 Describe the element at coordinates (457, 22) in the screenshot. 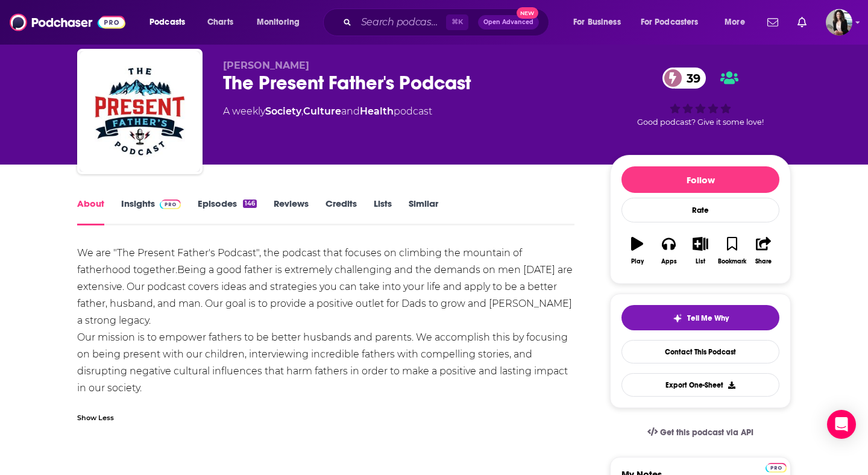

I see `span: ⌘ K` at that location.